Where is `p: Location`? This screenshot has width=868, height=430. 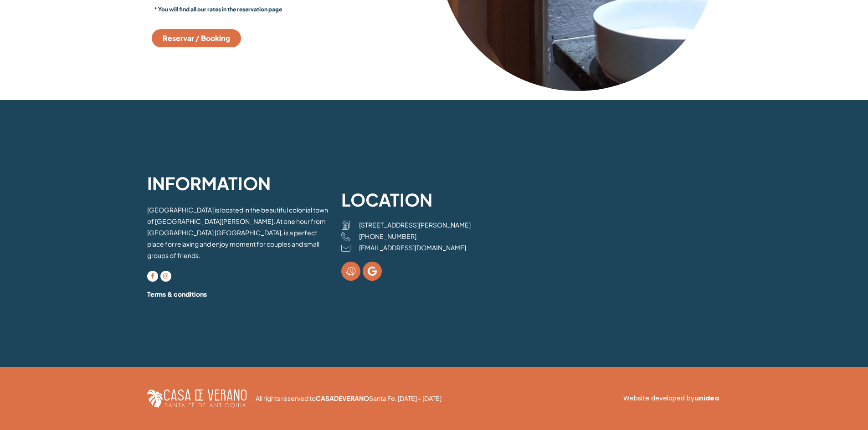
p: Location is located at coordinates (434, 199).